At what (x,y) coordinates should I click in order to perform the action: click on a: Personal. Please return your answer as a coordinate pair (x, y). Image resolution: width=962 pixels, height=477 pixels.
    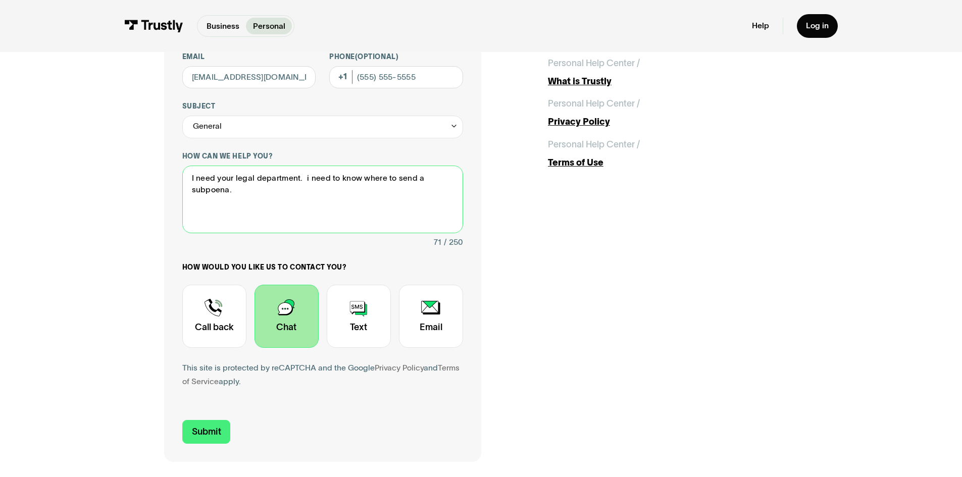
    Looking at the image, I should click on (269, 26).